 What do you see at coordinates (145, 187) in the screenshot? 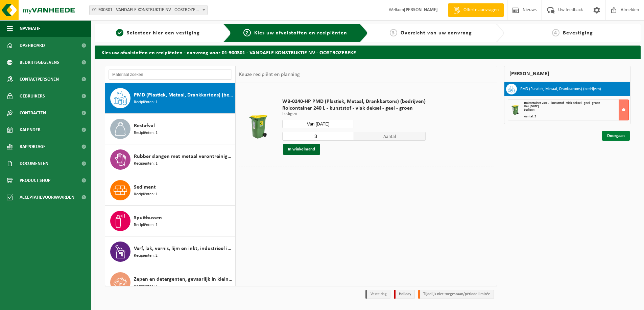
I see `span: Sediment` at bounding box center [145, 187].